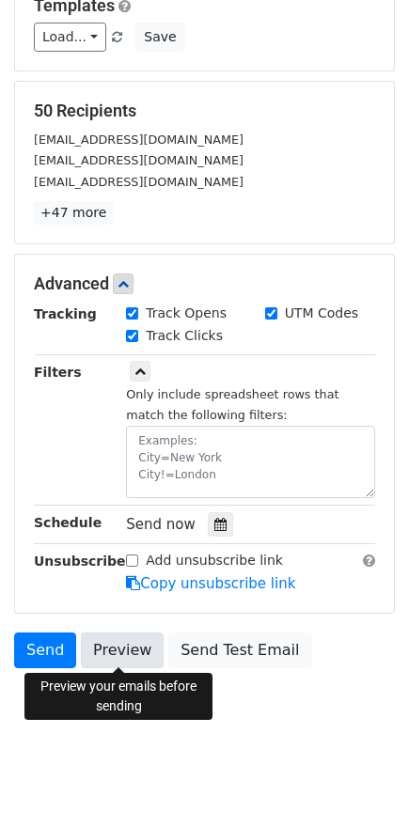  Describe the element at coordinates (321, 313) in the screenshot. I see `label: UTM Codes` at that location.